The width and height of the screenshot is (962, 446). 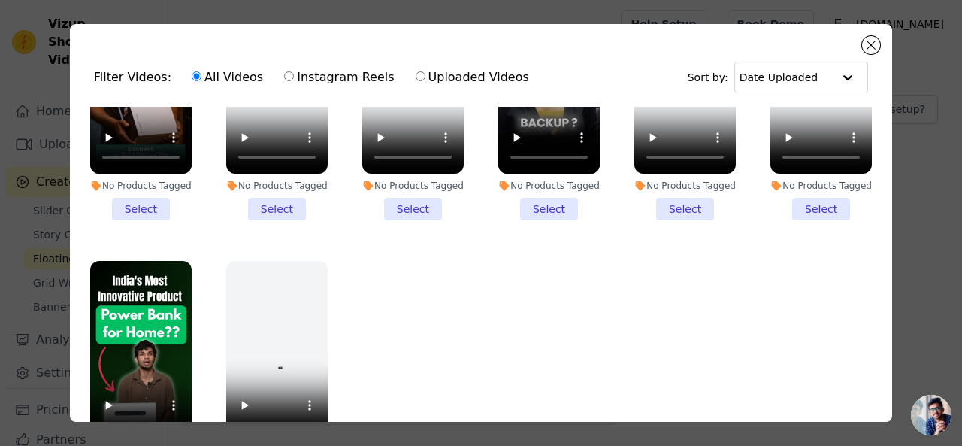 I want to click on label: Instagram Reels, so click(x=339, y=77).